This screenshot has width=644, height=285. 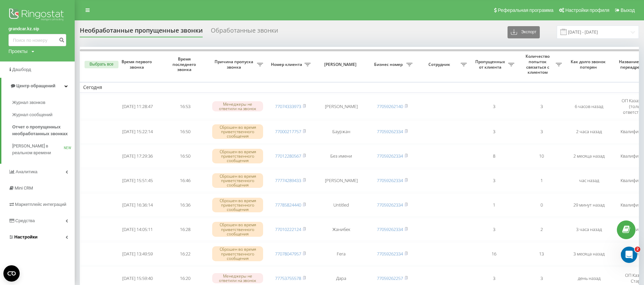 What do you see at coordinates (27, 171) in the screenshot?
I see `span: Аналитика` at bounding box center [27, 171].